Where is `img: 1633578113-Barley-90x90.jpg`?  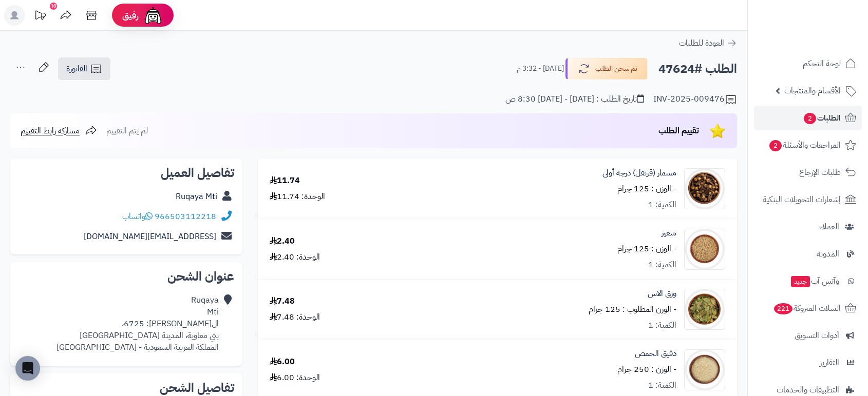 img: 1633578113-Barley-90x90.jpg is located at coordinates (705, 249).